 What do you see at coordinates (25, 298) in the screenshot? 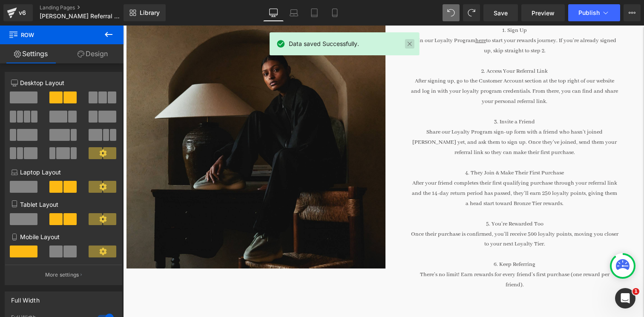
I see `div: Full Width` at bounding box center [25, 298].